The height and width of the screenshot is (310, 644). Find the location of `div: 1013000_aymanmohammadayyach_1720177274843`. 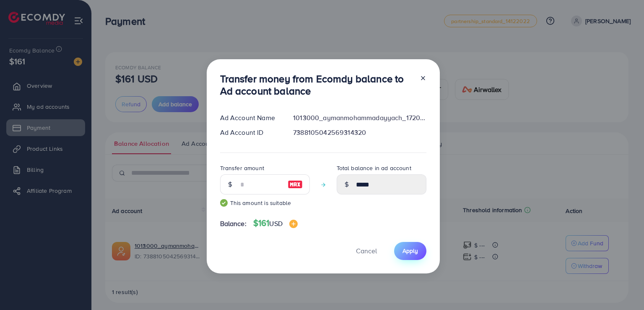

div: 1013000_aymanmohammadayyach_1720177274843 is located at coordinates (360, 118).